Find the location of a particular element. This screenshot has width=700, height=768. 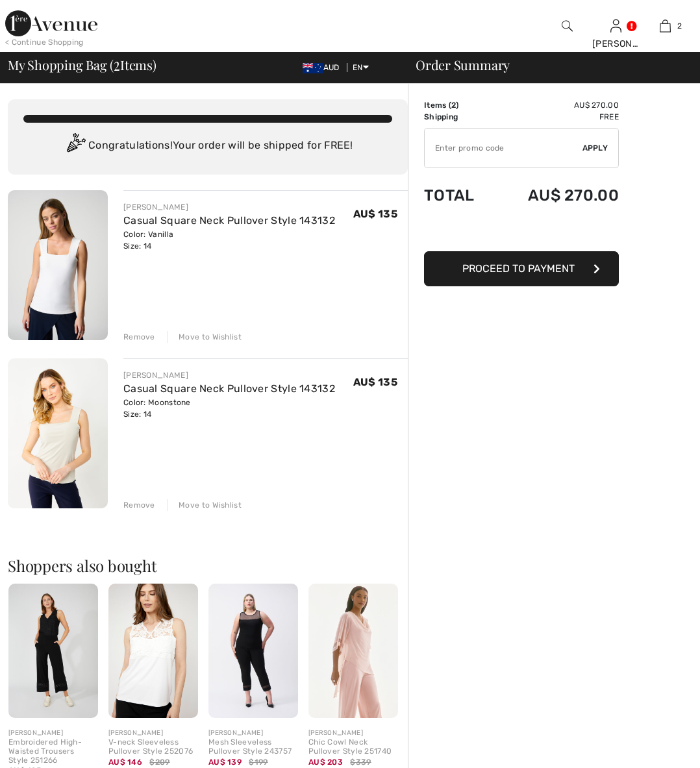

input: Promo code is located at coordinates (503, 148).